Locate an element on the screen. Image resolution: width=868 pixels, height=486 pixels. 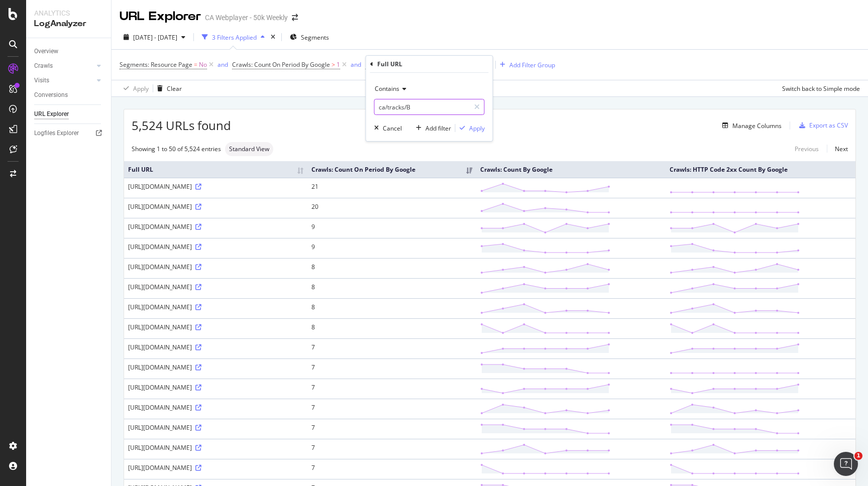
div: Switch back to Simple mode is located at coordinates (820, 89).